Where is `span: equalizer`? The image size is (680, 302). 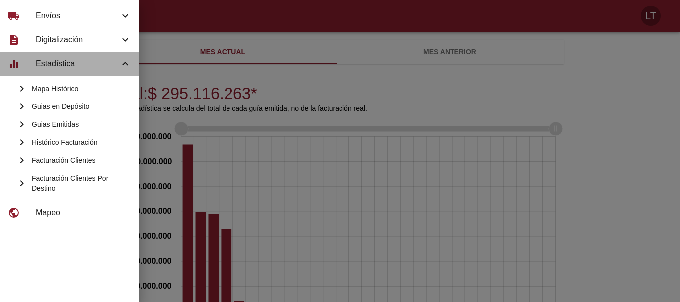
span: equalizer is located at coordinates (14, 64).